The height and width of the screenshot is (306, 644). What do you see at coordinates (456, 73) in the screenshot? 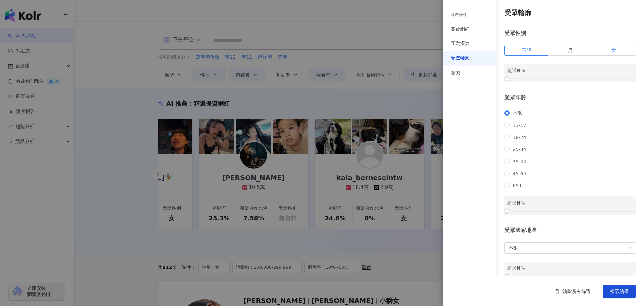
I see `div: 獨家` at bounding box center [456, 73].